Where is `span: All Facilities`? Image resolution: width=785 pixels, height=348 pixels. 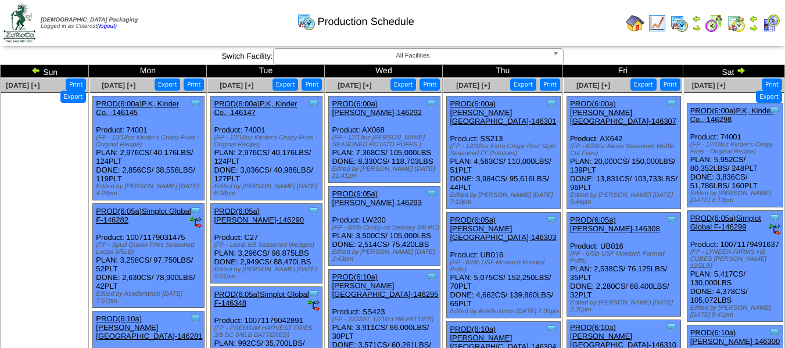 span: All Facilities is located at coordinates (413, 56).